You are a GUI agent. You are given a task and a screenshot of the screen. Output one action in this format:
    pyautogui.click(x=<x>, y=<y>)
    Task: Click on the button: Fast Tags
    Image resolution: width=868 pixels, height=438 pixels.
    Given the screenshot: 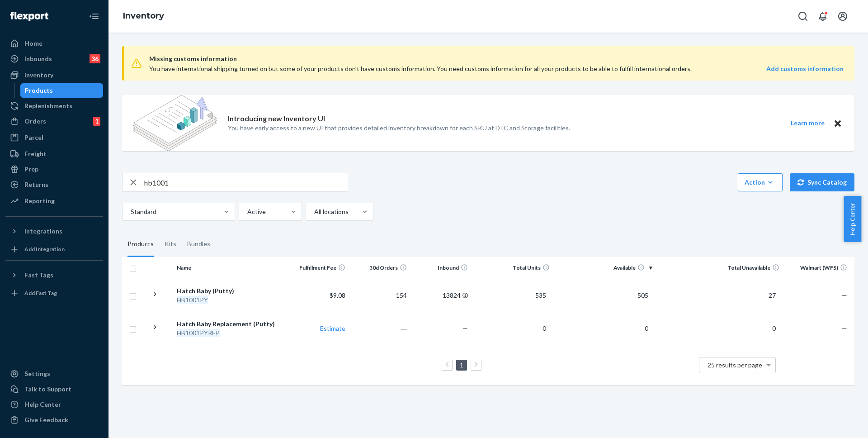 What is the action you would take?
    pyautogui.click(x=54, y=275)
    